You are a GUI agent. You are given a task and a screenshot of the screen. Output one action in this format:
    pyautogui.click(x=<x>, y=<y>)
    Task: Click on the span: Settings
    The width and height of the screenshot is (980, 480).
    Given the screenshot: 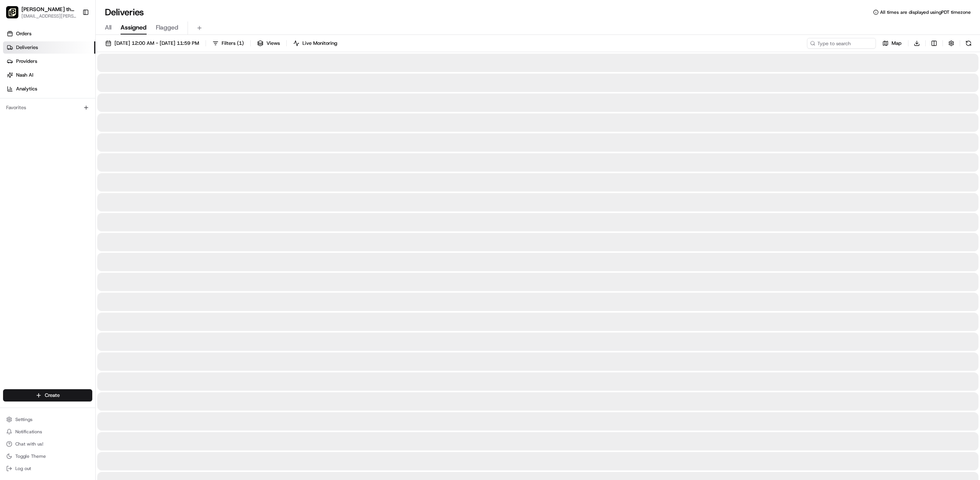 What is the action you would take?
    pyautogui.click(x=23, y=419)
    